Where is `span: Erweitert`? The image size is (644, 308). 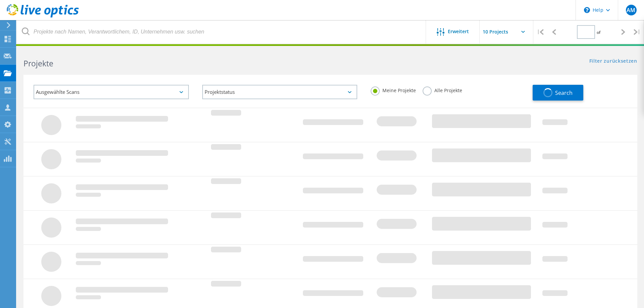 span: Erweitert is located at coordinates (459, 31).